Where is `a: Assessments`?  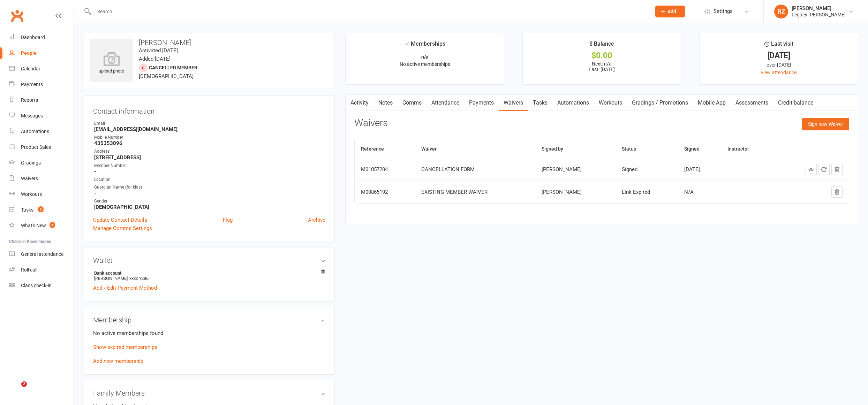 a: Assessments is located at coordinates (752, 102).